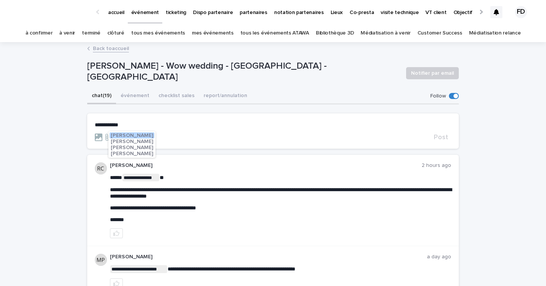 The width and height of the screenshot is (546, 286). What do you see at coordinates (437, 165) in the screenshot?
I see `p: 2 hours ago` at bounding box center [437, 165].